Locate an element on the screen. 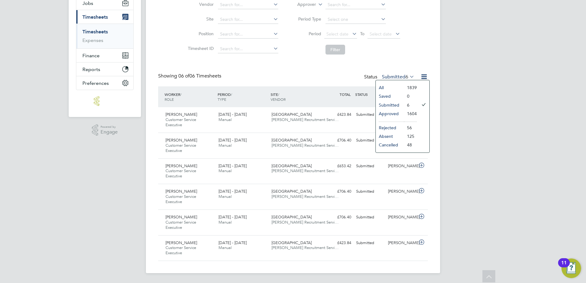  span: ROLE is located at coordinates (169, 99).